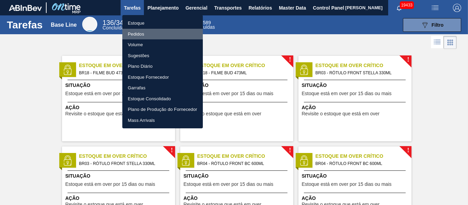 The height and width of the screenshot is (205, 468). Describe the element at coordinates (162, 56) in the screenshot. I see `a: Sugestões` at that location.